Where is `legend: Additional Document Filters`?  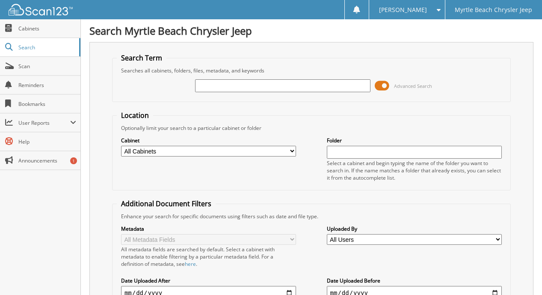
legend: Additional Document Filters is located at coordinates (166, 203).